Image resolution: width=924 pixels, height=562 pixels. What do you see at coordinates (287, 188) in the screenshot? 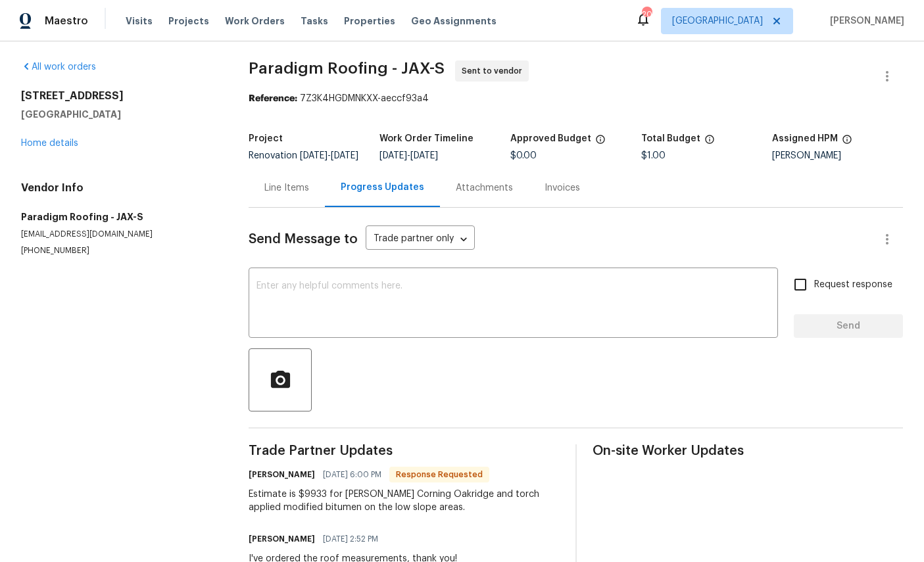
I see `div: Line Items` at bounding box center [287, 188].